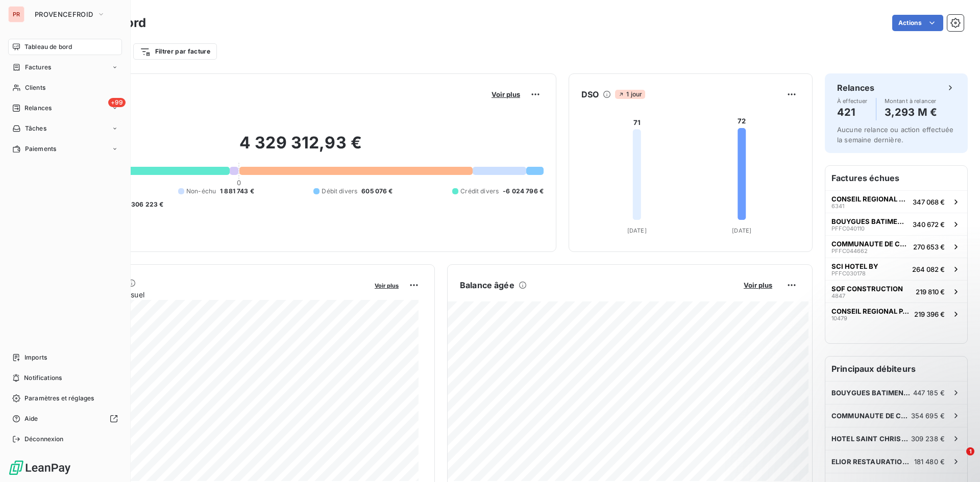 The height and width of the screenshot is (482, 980). What do you see at coordinates (853, 112) in the screenshot?
I see `h4: 421` at bounding box center [853, 112].